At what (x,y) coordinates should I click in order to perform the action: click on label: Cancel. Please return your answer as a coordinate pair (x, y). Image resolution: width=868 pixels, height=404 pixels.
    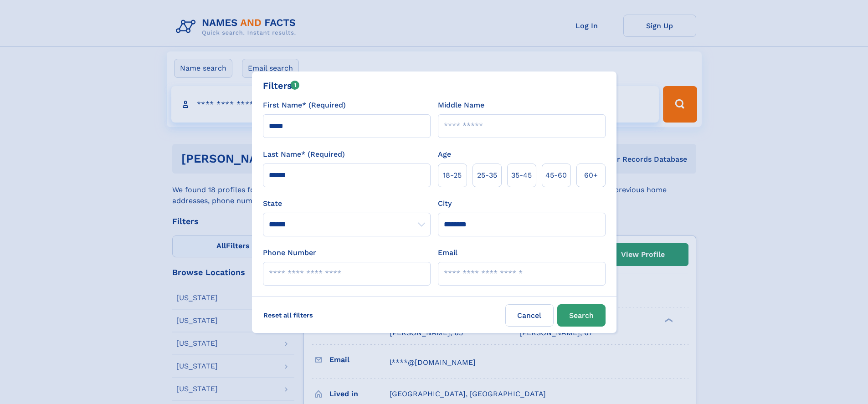
    Looking at the image, I should click on (529, 316).